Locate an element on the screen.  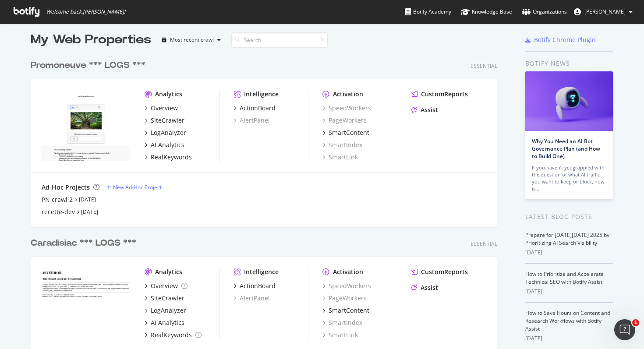
div: If you haven’t yet grappled with the question of what AI traffic you want to keep or block, now is… is located at coordinates (569, 178).